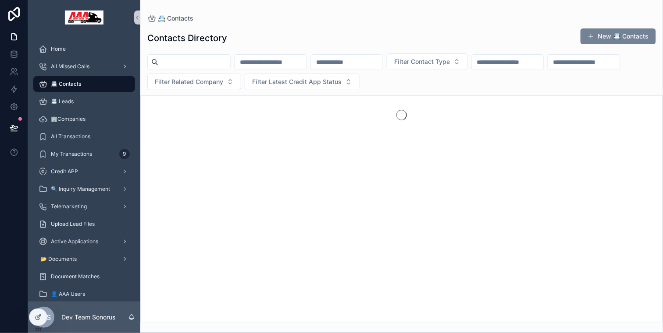 This screenshot has width=663, height=333. Describe the element at coordinates (68, 294) in the screenshot. I see `span: 👤 AAA Users` at that location.